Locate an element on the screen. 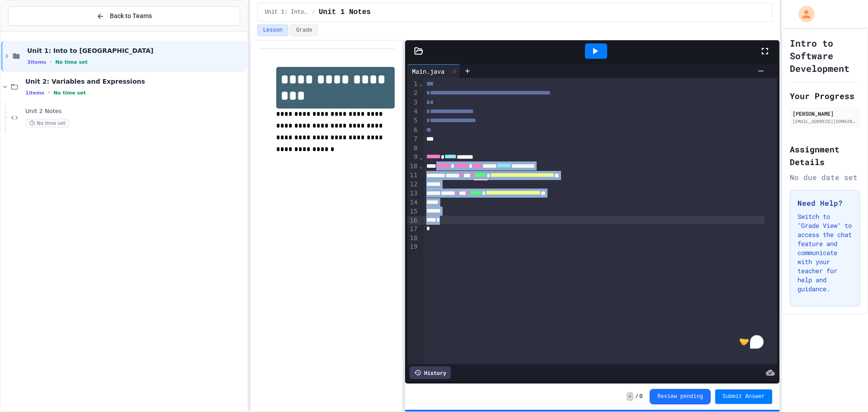  div: 8 is located at coordinates (413, 149).